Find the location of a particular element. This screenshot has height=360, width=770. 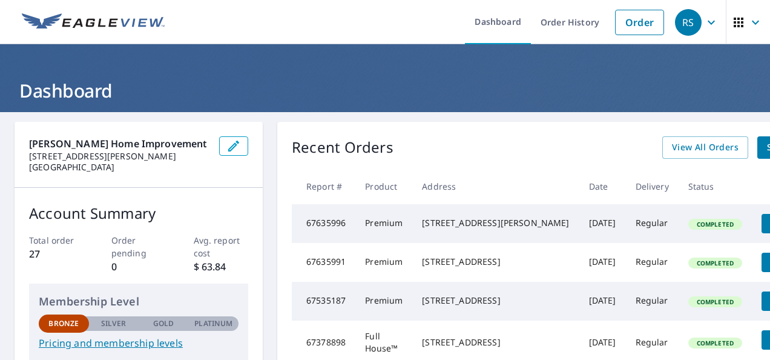

td: 67635991 is located at coordinates (323, 262).